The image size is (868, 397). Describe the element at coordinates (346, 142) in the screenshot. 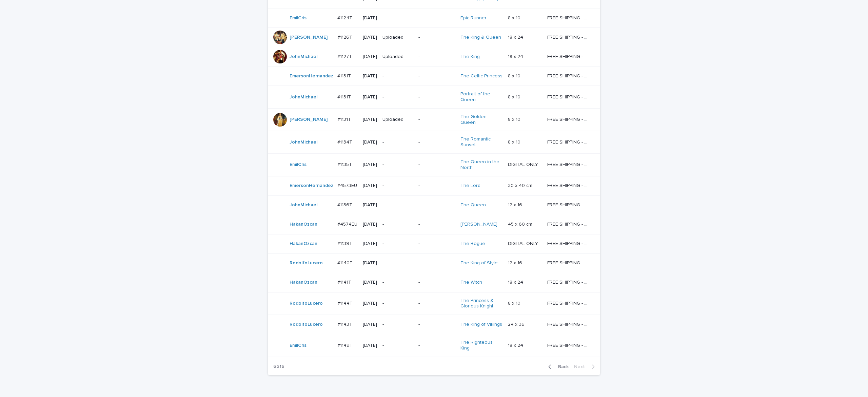

I see `p: #1134T` at that location.